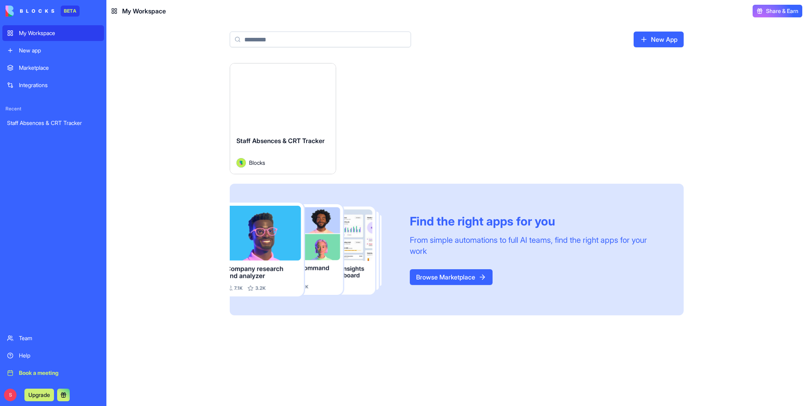 Image resolution: width=807 pixels, height=406 pixels. What do you see at coordinates (53, 123) in the screenshot?
I see `a: Staff Absences & CRT Tracker` at bounding box center [53, 123].